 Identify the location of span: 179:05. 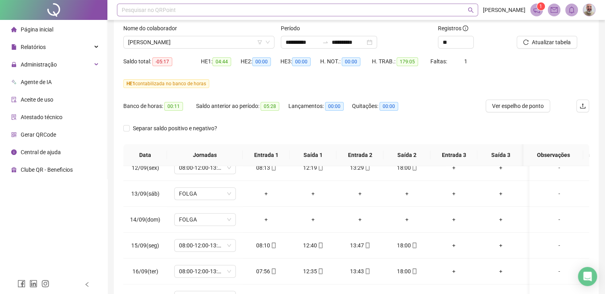
(407, 62).